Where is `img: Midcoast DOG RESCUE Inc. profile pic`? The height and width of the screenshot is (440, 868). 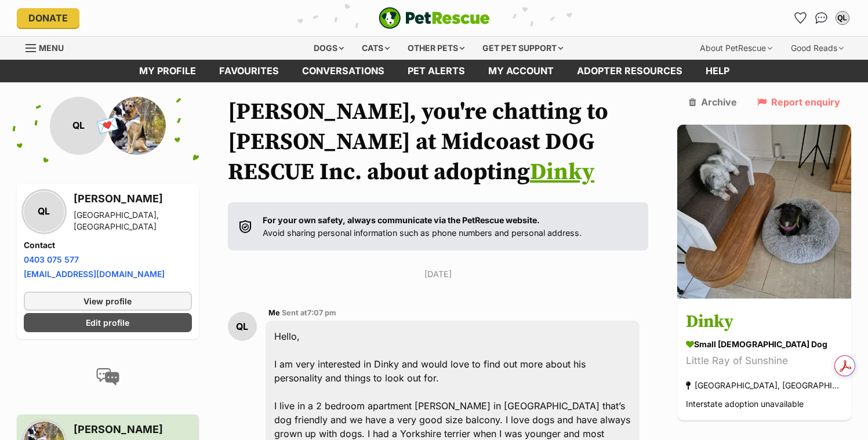
img: Midcoast DOG RESCUE Inc. profile pic is located at coordinates (136, 126).